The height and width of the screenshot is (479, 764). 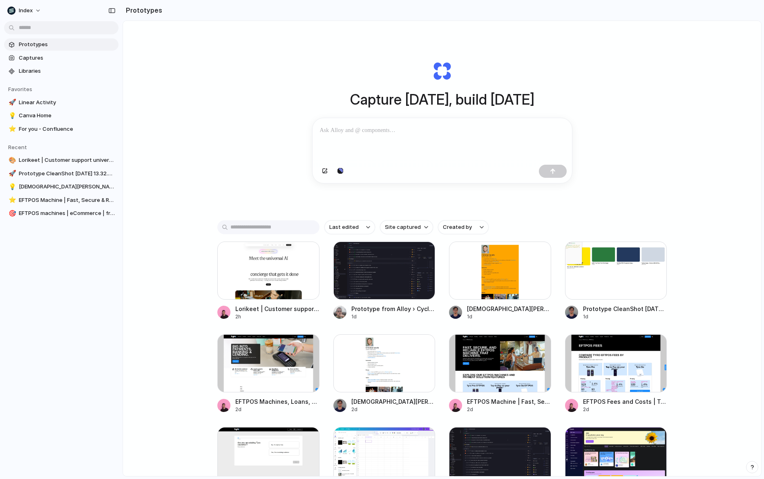 I want to click on span: EFTPOS machines | eCommerce | free quote | Tyro, so click(x=67, y=213).